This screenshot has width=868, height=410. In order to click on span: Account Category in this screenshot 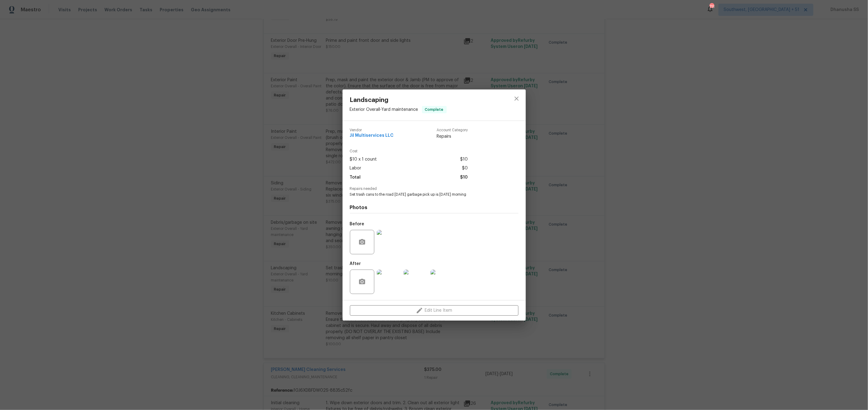, I will do `click(452, 130)`.